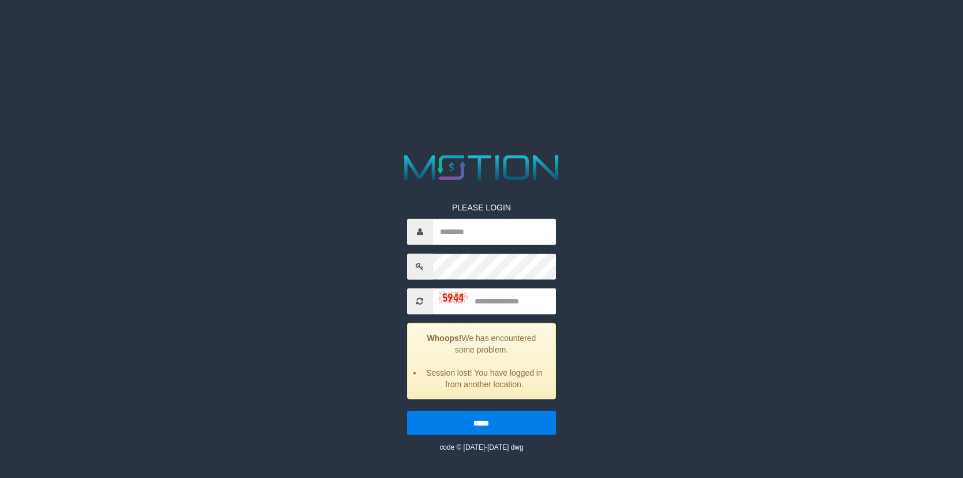 The image size is (963, 478). What do you see at coordinates (482, 360) in the screenshot?
I see `div: We has encountered some problem.` at bounding box center [482, 360].